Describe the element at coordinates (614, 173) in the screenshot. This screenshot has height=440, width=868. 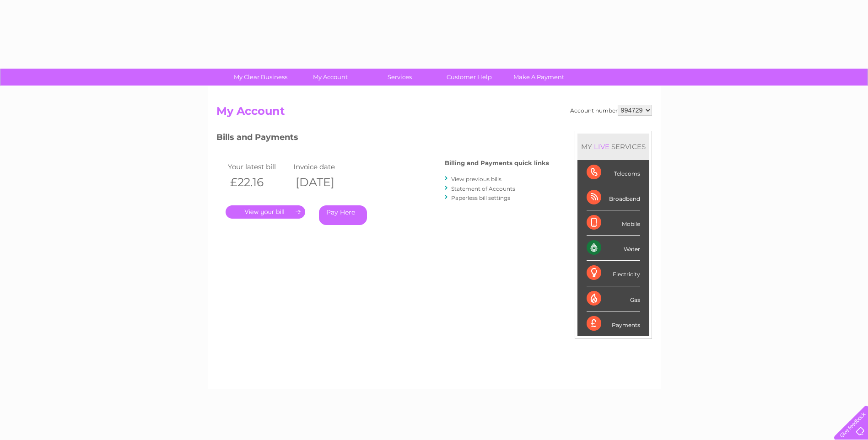
I see `div: Telecoms` at that location.